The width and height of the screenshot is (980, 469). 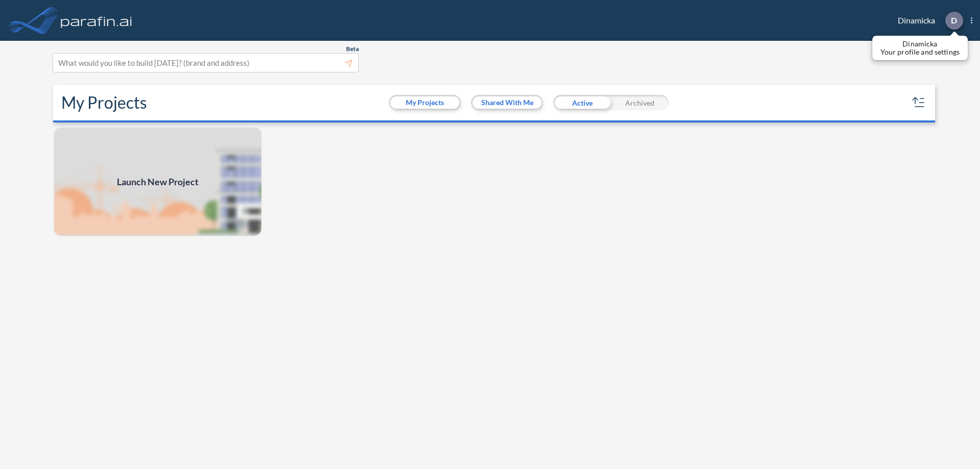 What do you see at coordinates (919, 52) in the screenshot?
I see `p: Your profile and settings` at bounding box center [919, 52].